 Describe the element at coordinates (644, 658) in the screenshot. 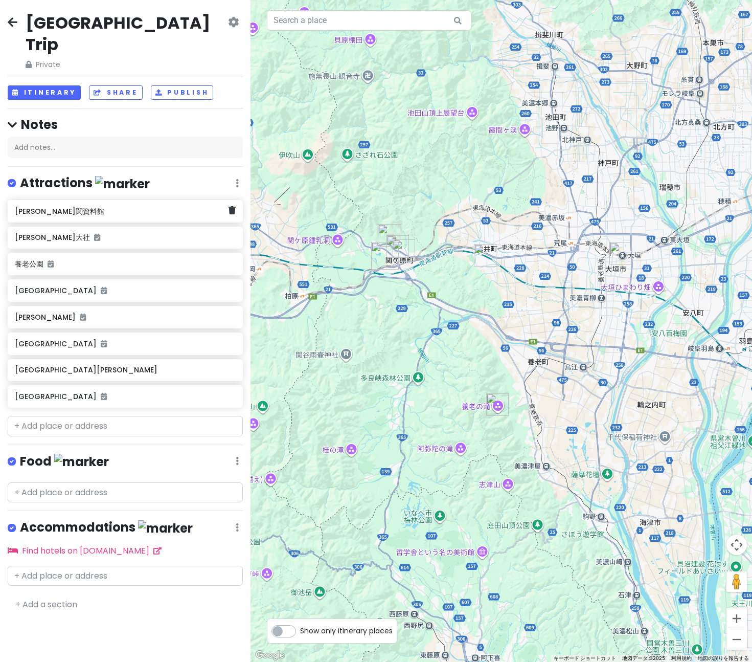

I see `span: 地図データ ©2025` at that location.